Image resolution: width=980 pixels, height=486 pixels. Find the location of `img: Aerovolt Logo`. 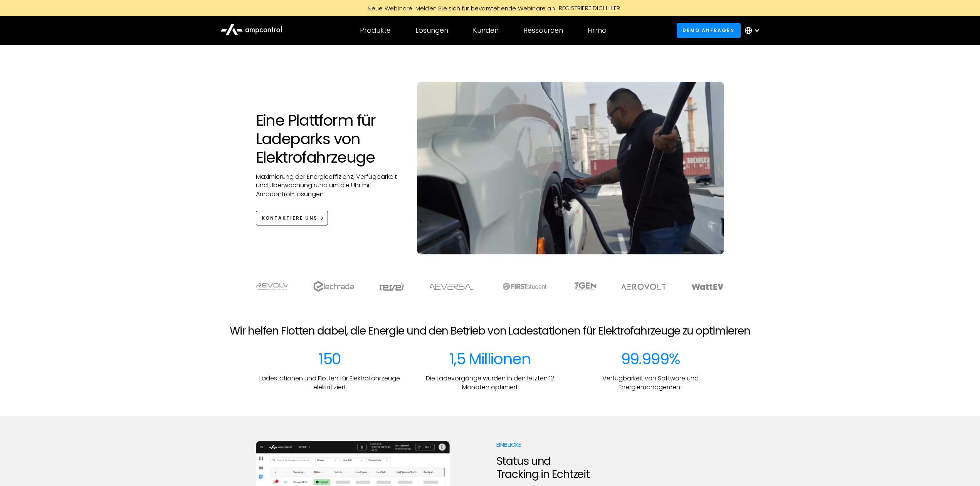

img: Aerovolt Logo is located at coordinates (643, 287).